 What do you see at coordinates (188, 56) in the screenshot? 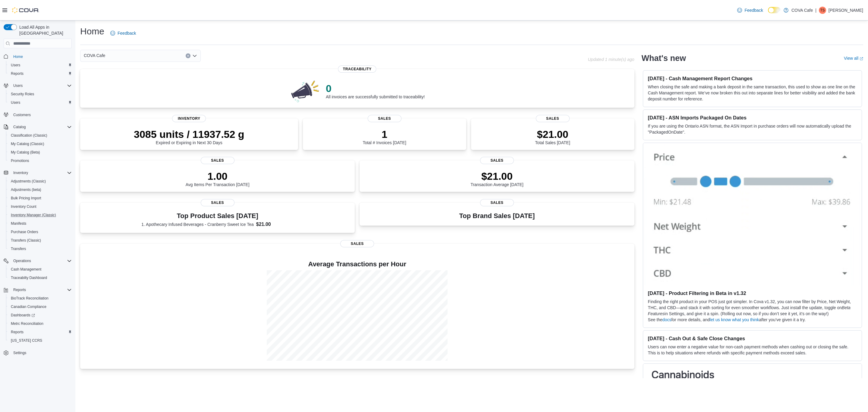
I see `button: Clear input` at bounding box center [188, 56].